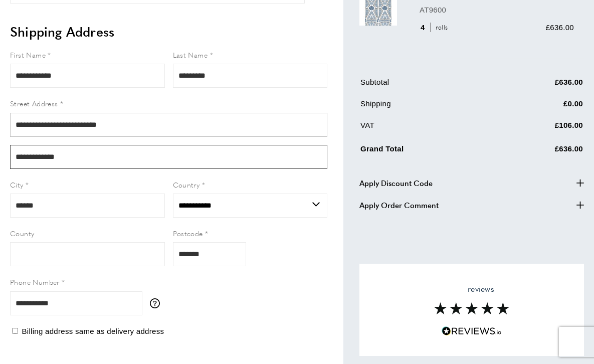  What do you see at coordinates (472, 331) in the screenshot?
I see `img: Reviews.io 5 stars` at bounding box center [472, 331].